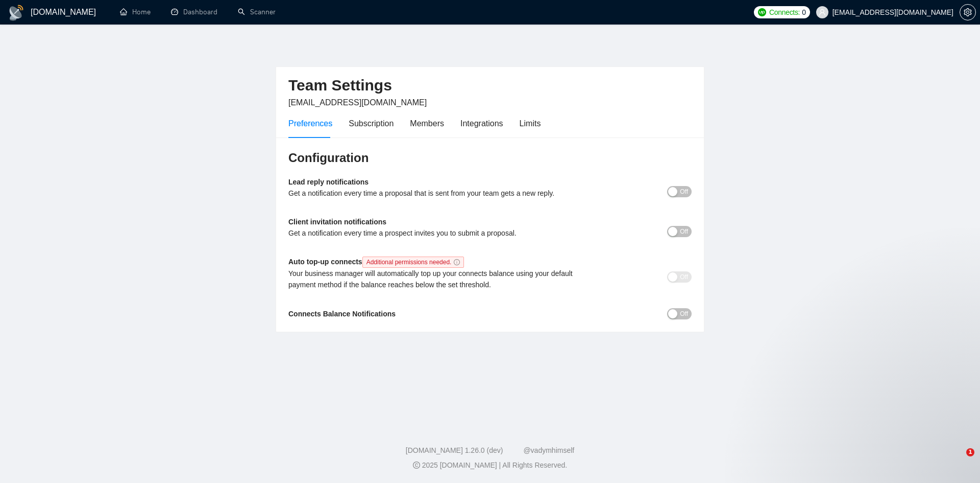 The height and width of the screenshot is (483, 980). I want to click on b: Auto top-up connects, so click(378, 262).